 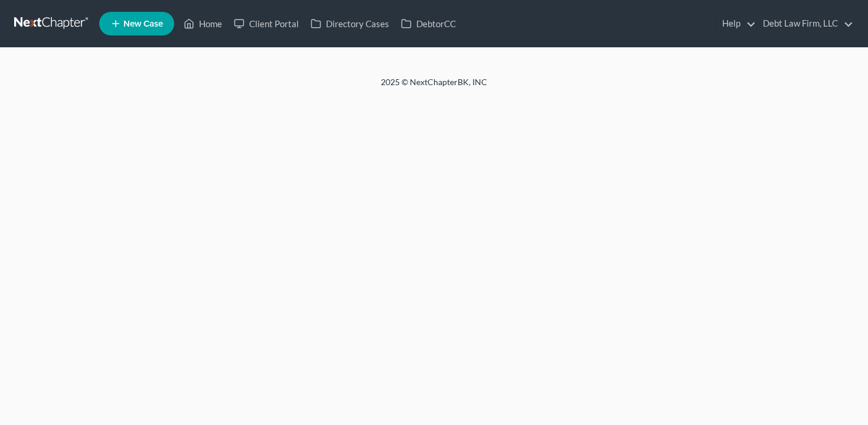 I want to click on a: Debt Law Firm, LLC, so click(x=805, y=24).